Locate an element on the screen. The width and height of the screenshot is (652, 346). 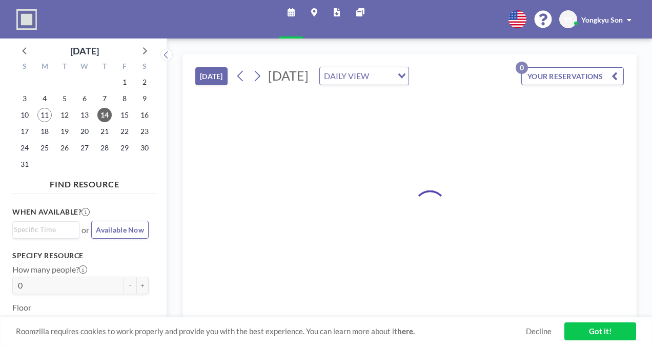
span: Tuesday, August 5, 2025 is located at coordinates (65, 98).